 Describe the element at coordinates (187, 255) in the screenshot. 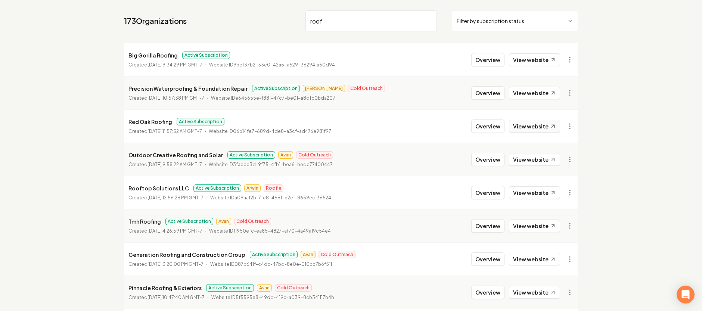

I see `p: Generation Roofing and Construction Group` at that location.